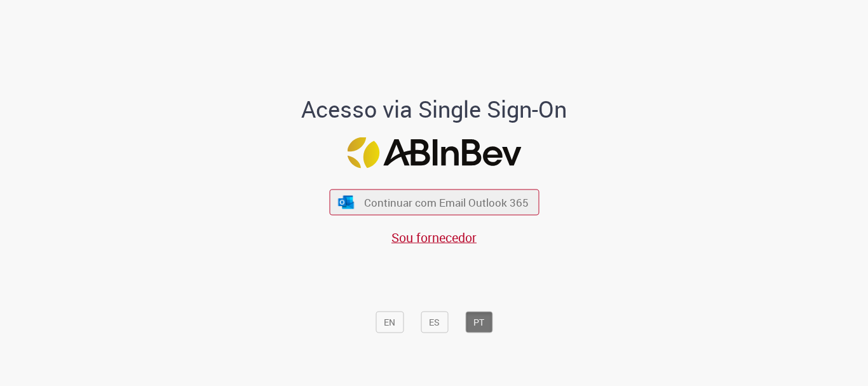  Describe the element at coordinates (434, 237) in the screenshot. I see `span: Sou fornecedor` at that location.